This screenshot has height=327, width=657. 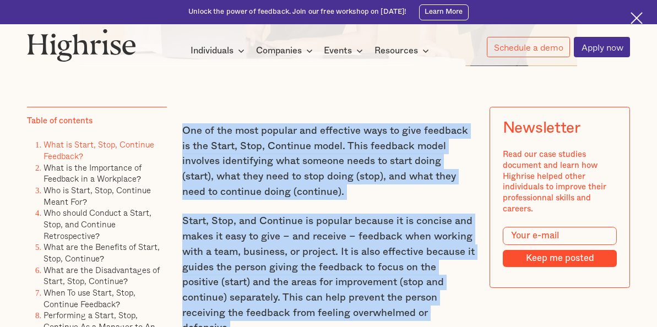 What do you see at coordinates (92, 173) in the screenshot?
I see `a: What is the Importance of Feedback in a Workplace?` at bounding box center [92, 173].